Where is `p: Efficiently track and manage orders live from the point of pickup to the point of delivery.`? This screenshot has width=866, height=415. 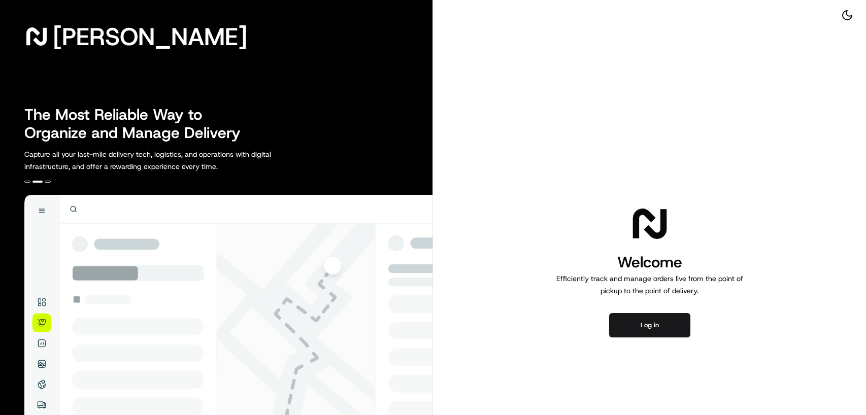 p: Efficiently track and manage orders live from the point of pickup to the point of delivery. is located at coordinates (650, 285).